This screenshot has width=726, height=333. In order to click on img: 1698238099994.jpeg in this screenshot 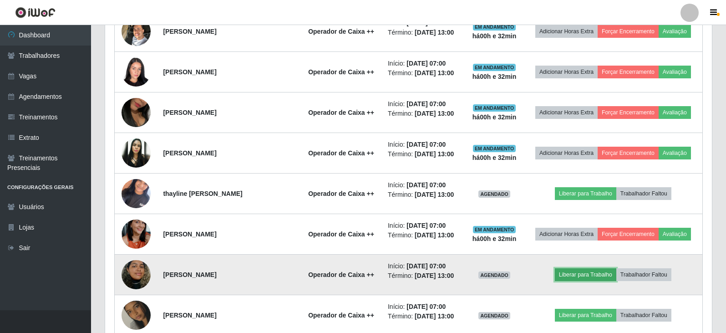, I will do `click(136, 112)`.